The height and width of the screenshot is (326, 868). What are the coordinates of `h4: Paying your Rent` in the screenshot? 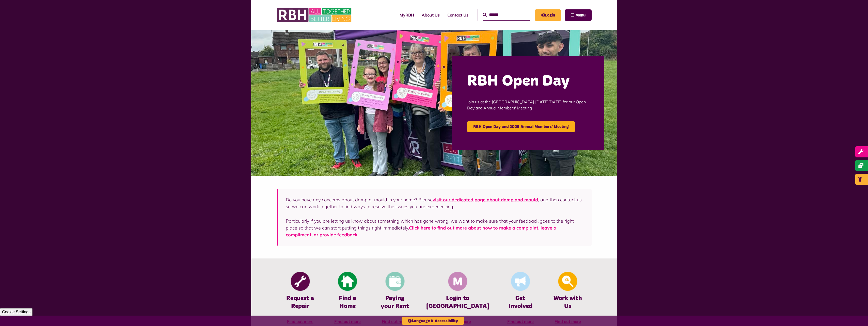 It's located at (394, 302).